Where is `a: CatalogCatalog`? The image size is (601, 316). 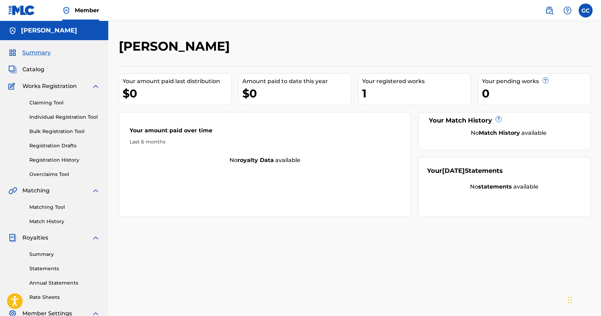
a: CatalogCatalog is located at coordinates (26, 70).